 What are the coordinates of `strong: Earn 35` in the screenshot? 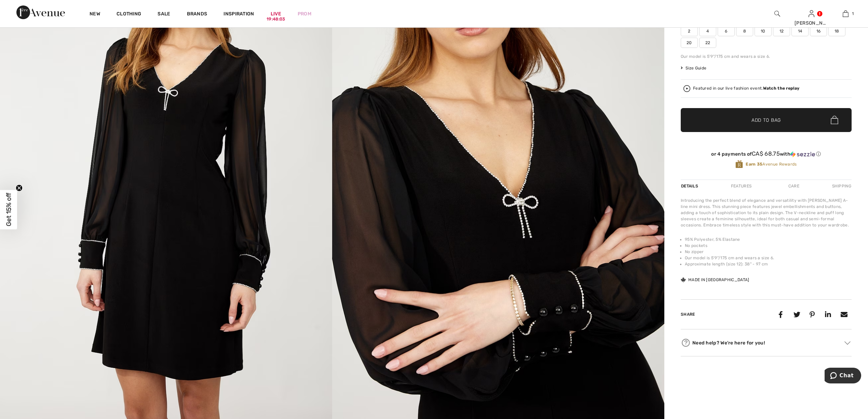 It's located at (754, 164).